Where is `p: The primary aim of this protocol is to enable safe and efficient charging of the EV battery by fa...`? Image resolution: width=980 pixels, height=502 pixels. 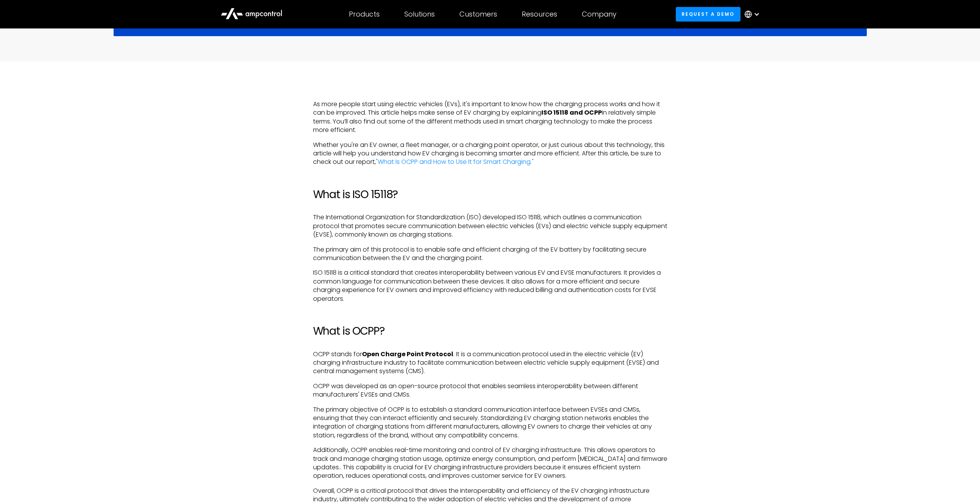 p: The primary aim of this protocol is to enable safe and efficient charging of the EV battery by fa... is located at coordinates (490, 254).